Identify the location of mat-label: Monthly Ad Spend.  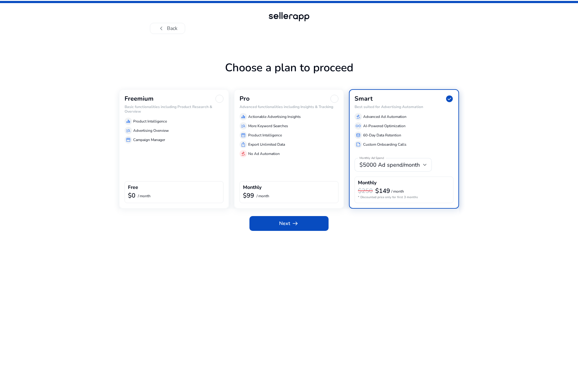
(372, 159).